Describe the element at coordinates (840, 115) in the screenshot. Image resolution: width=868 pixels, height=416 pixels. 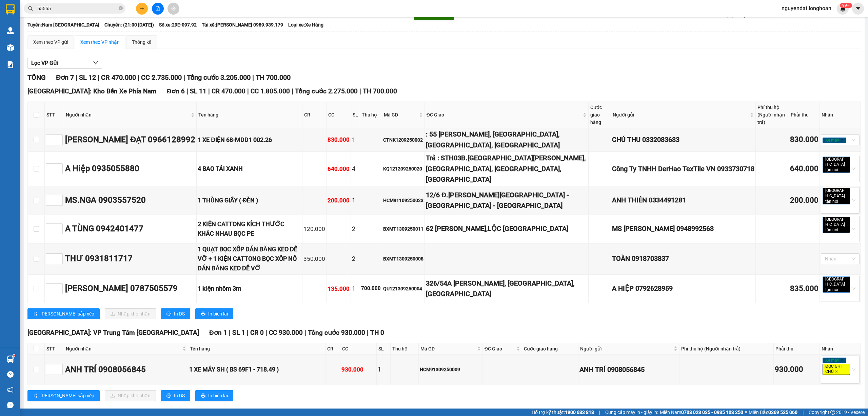
I see `div: Nhãn` at that location.